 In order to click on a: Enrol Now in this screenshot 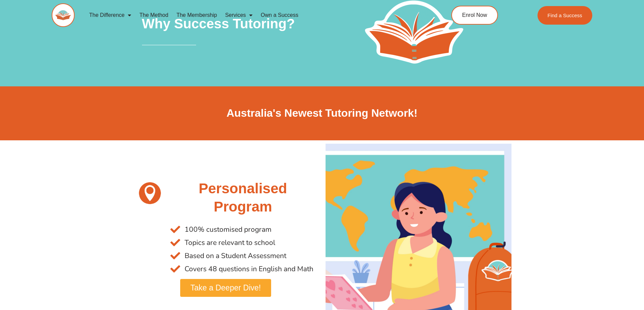, I will do `click(475, 15)`.